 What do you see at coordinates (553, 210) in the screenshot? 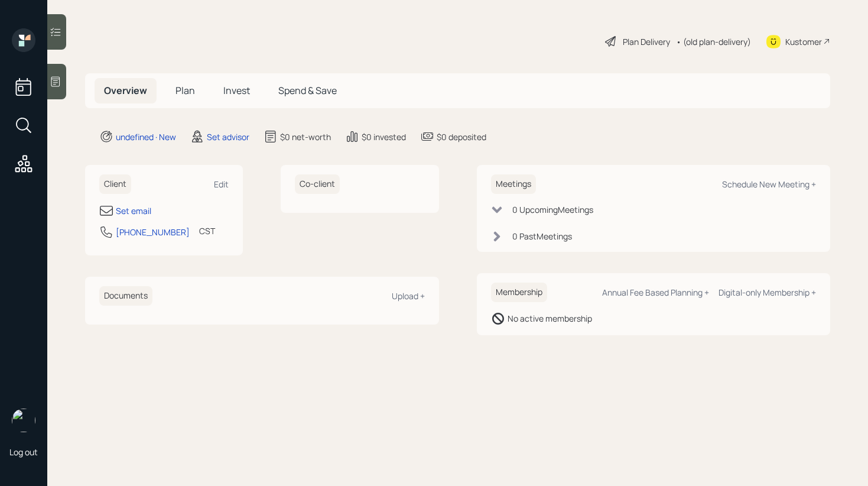
I see `div: 0 Upcoming Meeting s` at bounding box center [553, 210].